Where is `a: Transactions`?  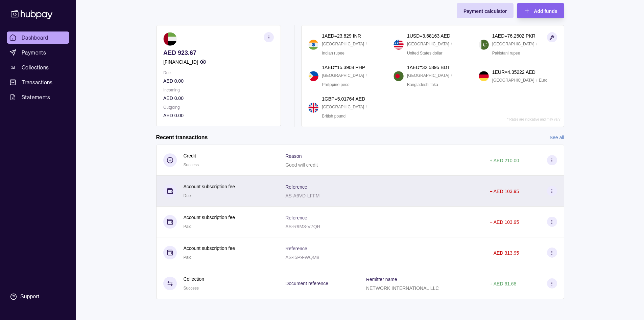
a: Transactions is located at coordinates (38, 82).